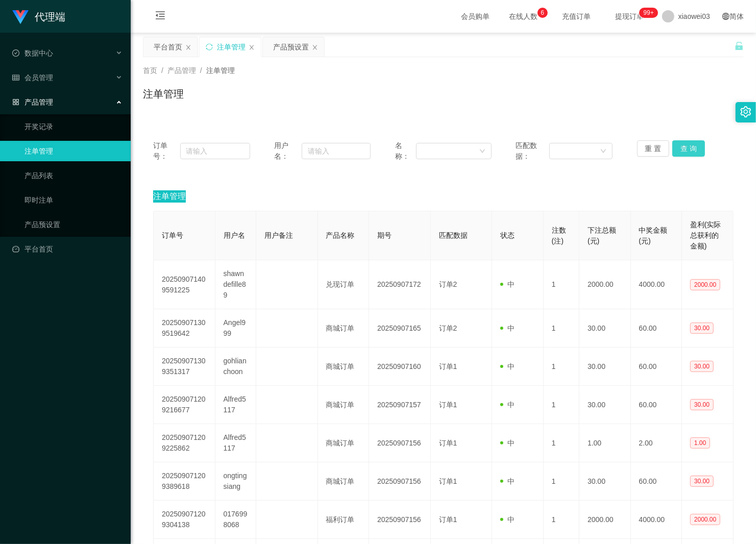 The height and width of the screenshot is (544, 756). Describe the element at coordinates (236, 520) in the screenshot. I see `td: 0176998068` at that location.